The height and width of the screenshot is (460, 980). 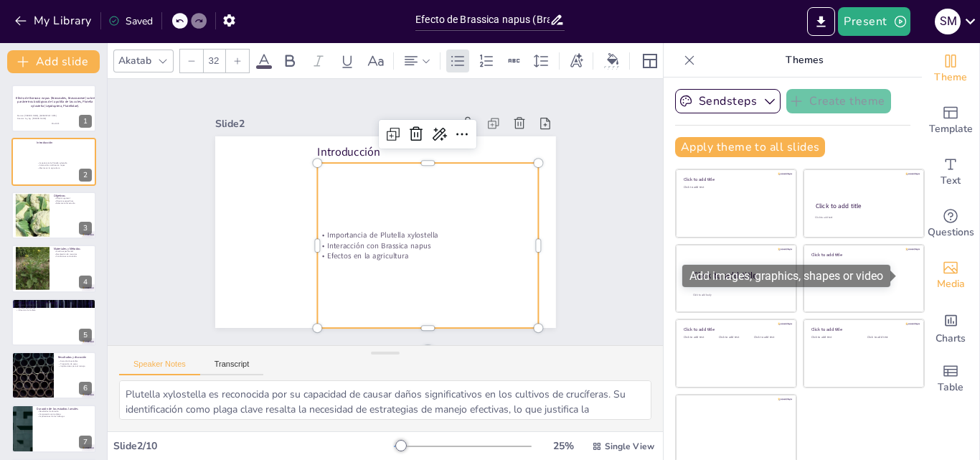 What do you see at coordinates (54, 305) in the screenshot?
I see `p: Registro de duración` at bounding box center [54, 305].